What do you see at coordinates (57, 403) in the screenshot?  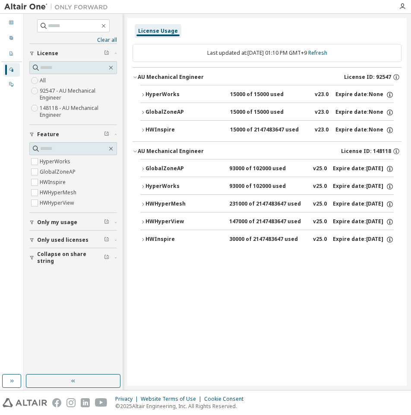 I see `img: facebook.svg` at bounding box center [57, 403].